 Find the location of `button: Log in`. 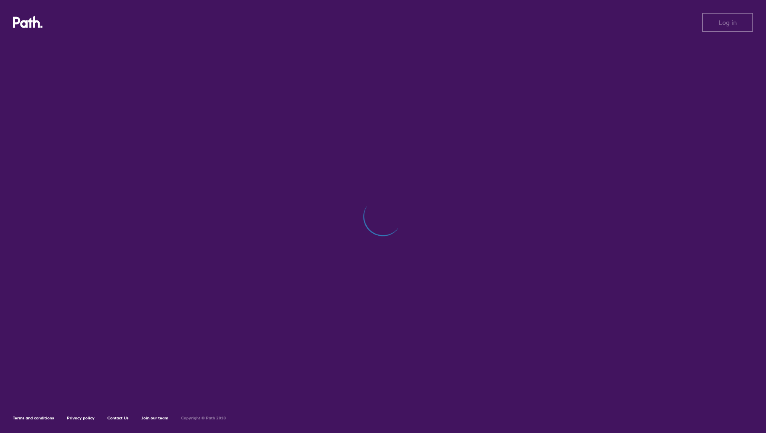

button: Log in is located at coordinates (727, 22).